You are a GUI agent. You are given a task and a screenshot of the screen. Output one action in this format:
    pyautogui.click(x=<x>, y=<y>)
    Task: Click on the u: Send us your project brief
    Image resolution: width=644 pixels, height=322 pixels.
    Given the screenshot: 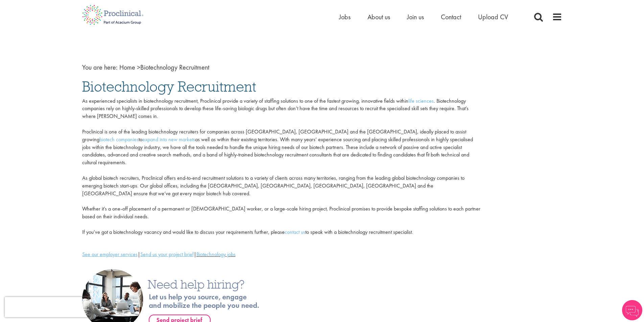 What is the action you would take?
    pyautogui.click(x=167, y=254)
    